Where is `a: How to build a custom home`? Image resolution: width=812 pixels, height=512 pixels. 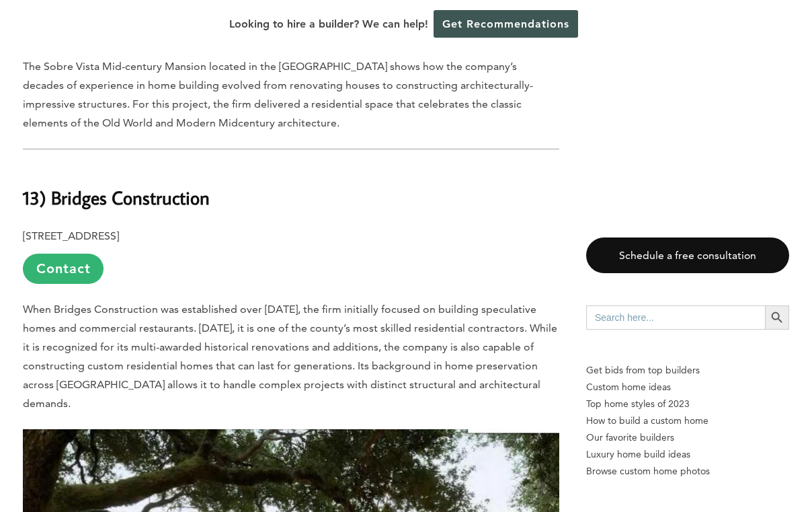
a: How to build a custom home is located at coordinates (688, 420).